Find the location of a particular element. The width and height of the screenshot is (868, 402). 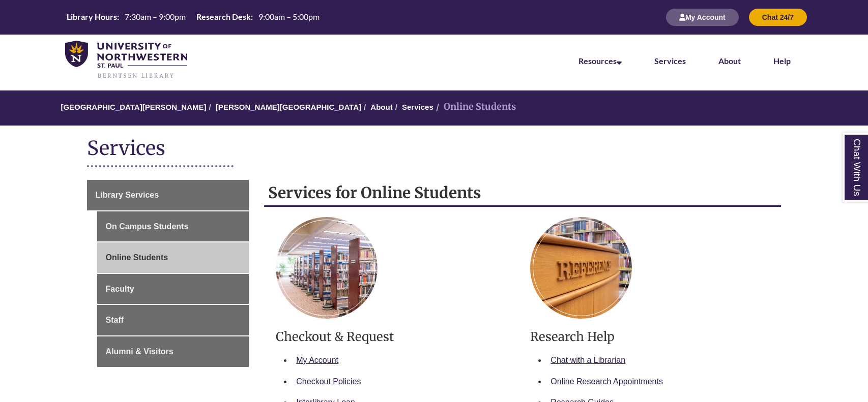

a: Checkout Policies is located at coordinates (328, 382).